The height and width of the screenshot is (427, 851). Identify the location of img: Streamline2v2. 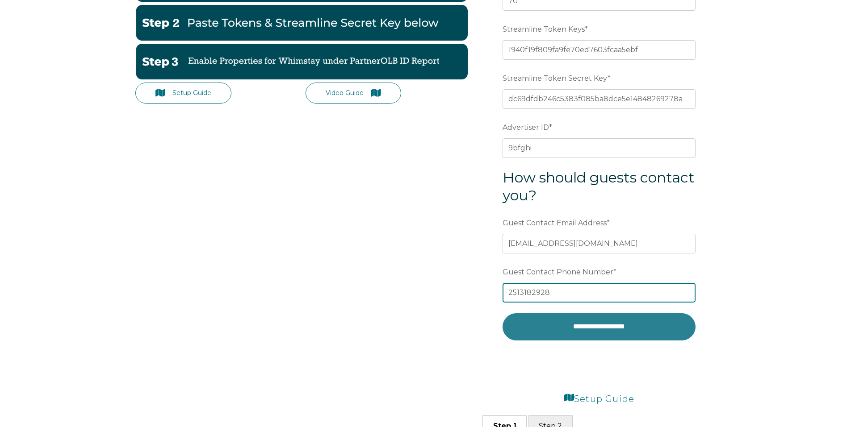
(302, 23).